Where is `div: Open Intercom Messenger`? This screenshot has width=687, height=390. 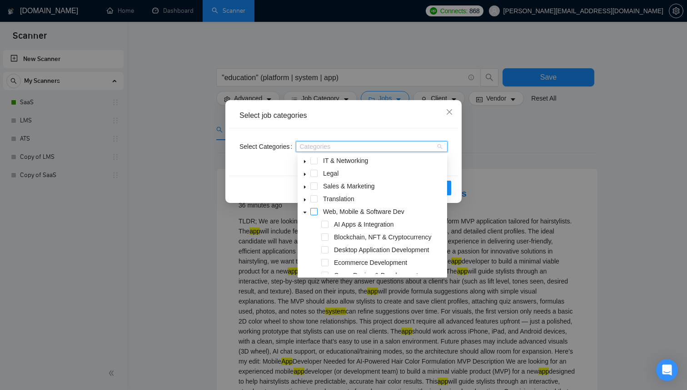 div: Open Intercom Messenger is located at coordinates (667, 370).